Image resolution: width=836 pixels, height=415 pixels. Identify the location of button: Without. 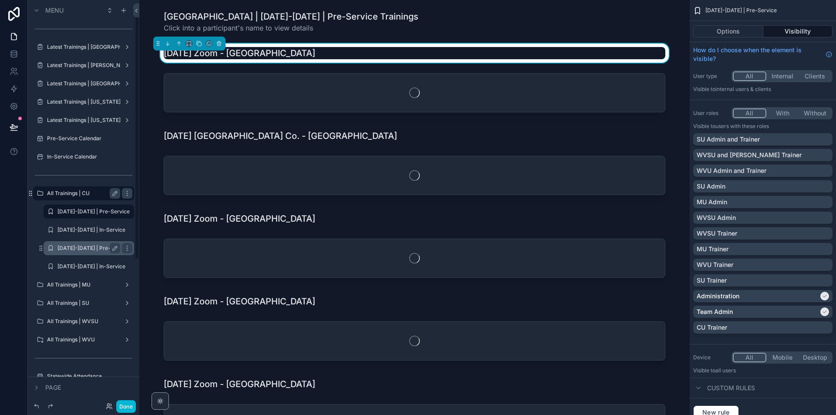
(814, 113).